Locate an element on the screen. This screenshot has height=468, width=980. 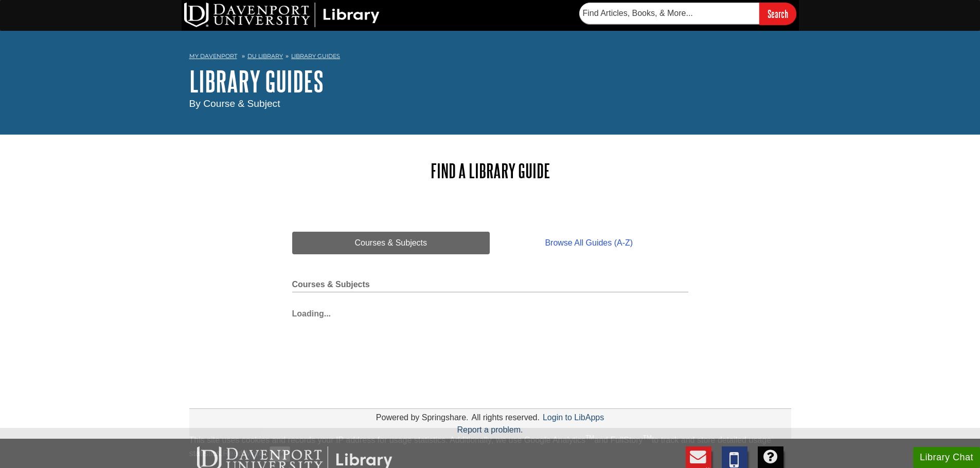
a: My Davenport is located at coordinates (213, 56).